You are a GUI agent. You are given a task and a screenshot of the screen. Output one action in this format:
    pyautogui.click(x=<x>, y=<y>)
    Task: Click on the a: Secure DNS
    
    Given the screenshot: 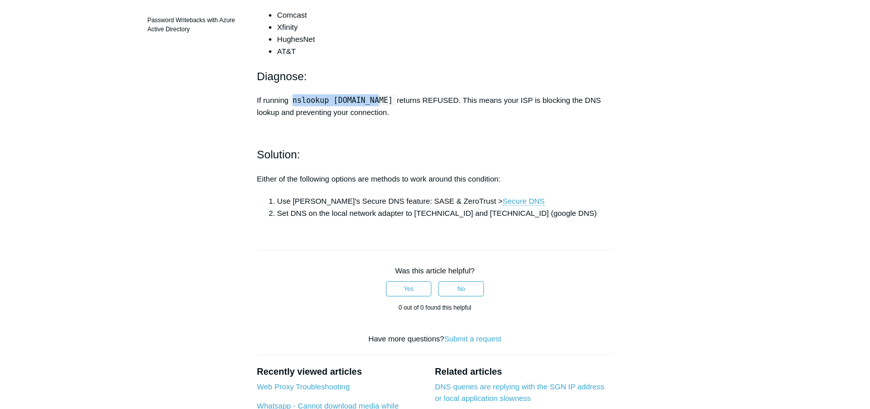 What is the action you would take?
    pyautogui.click(x=523, y=201)
    